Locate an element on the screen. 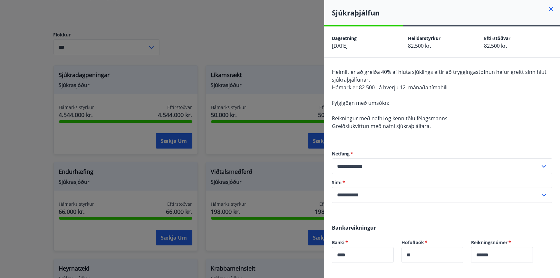 This screenshot has height=278, width=560. label: Höfuðbók is located at coordinates (432, 242).